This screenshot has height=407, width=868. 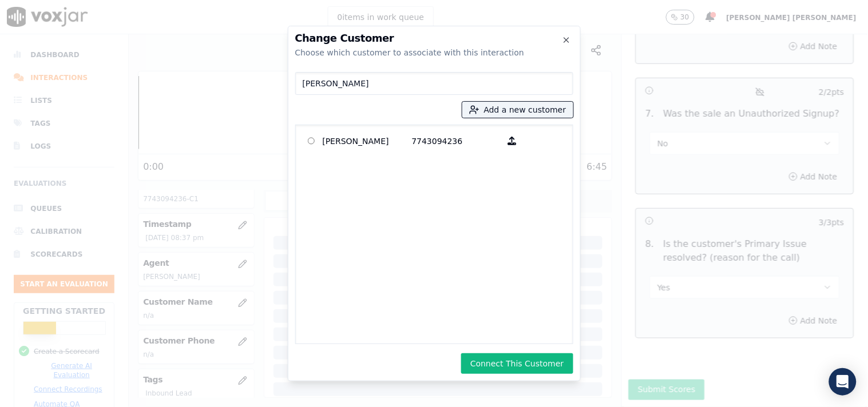 What do you see at coordinates (518, 110) in the screenshot?
I see `button: Add a new customer` at bounding box center [518, 110].